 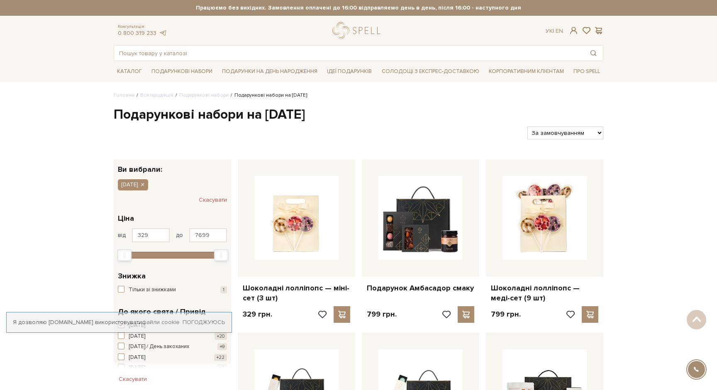 I want to click on div: Min, so click(x=124, y=255).